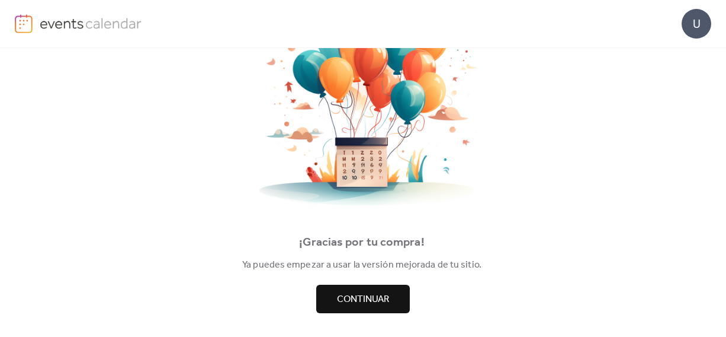 The height and width of the screenshot is (337, 726). I want to click on div: U, so click(697, 24).